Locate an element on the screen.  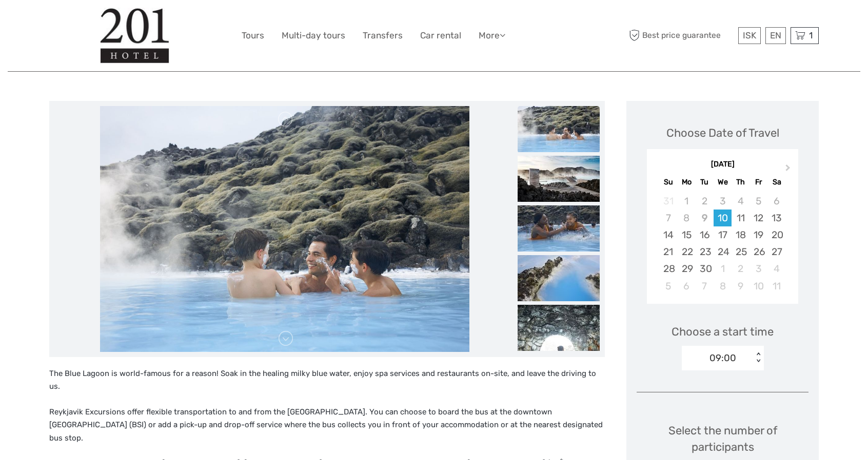
div: Not available Sunday, August 31st, 2025 is located at coordinates (668, 201).